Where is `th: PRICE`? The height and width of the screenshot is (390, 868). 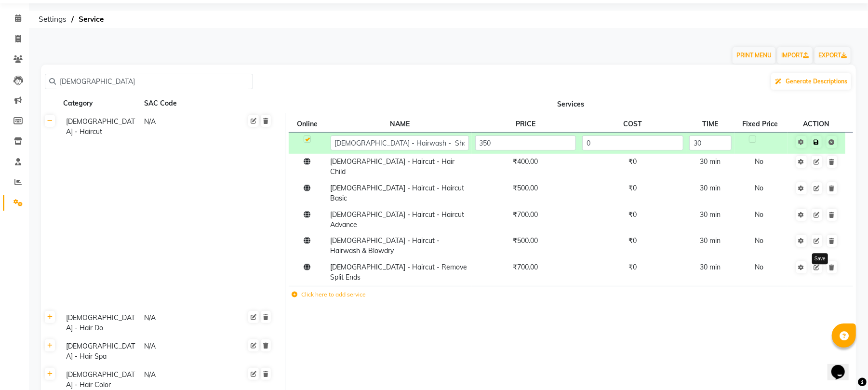 th: PRICE is located at coordinates (525, 124).